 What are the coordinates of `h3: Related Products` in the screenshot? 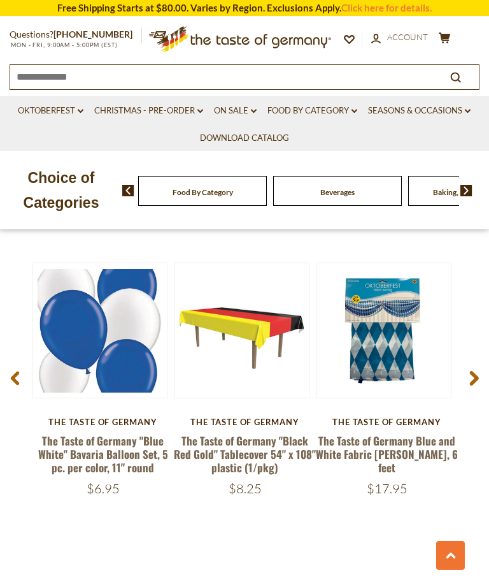 It's located at (245, 221).